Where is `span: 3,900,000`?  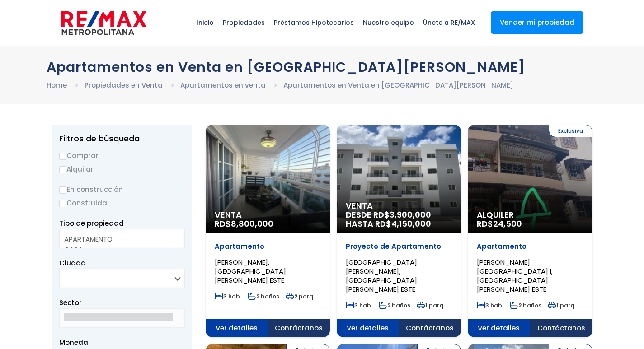 span: 3,900,000 is located at coordinates (411, 214).